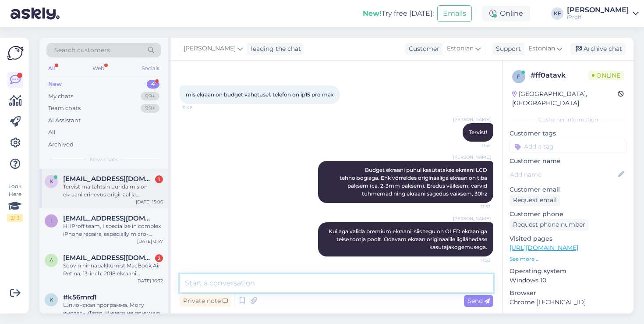 This screenshot has width=644, height=324. Describe the element at coordinates (598, 17) in the screenshot. I see `div: iProff` at that location.